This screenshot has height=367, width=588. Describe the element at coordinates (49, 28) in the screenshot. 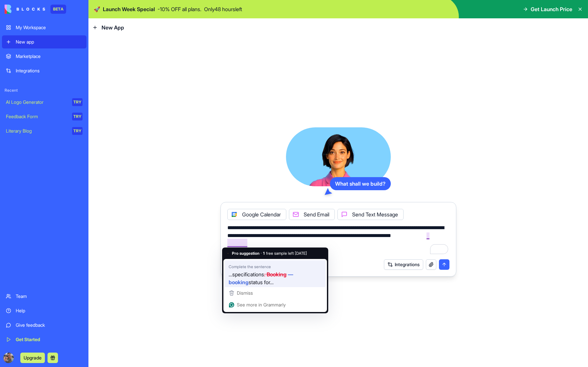

I see `div: My Workspace` at that location.